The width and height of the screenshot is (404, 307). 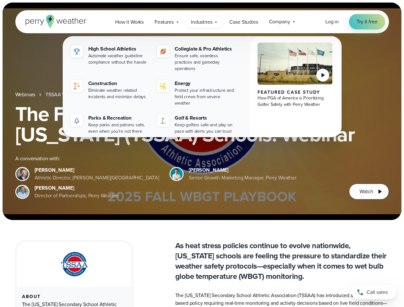 What do you see at coordinates (366, 22) in the screenshot?
I see `a: Try it free` at bounding box center [366, 22].